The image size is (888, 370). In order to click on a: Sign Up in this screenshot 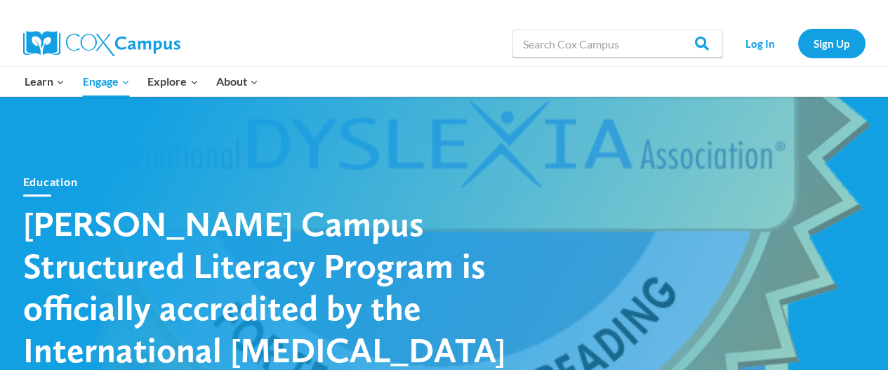, I will do `click(832, 43)`.